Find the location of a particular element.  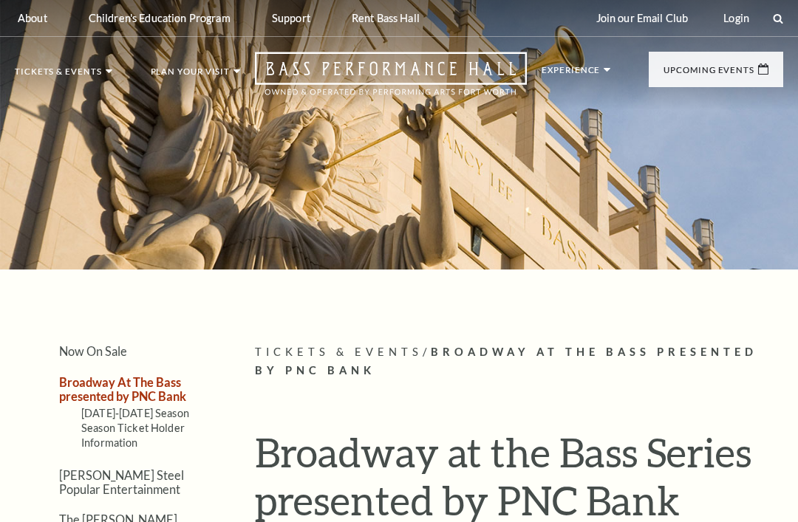

p: Children's Education Program is located at coordinates (160, 18).